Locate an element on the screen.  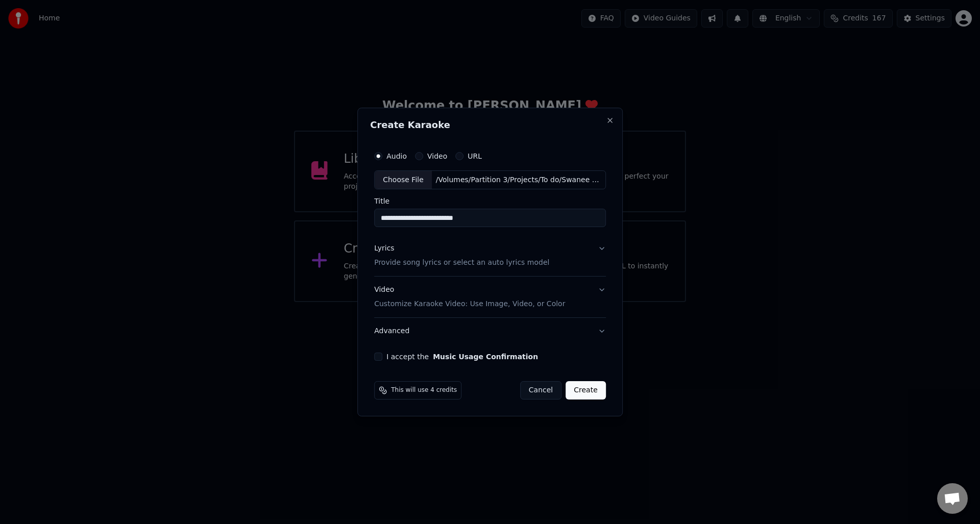
button: VideoCustomize Karaoke Video: Use Image, Video, or Color is located at coordinates (490, 297).